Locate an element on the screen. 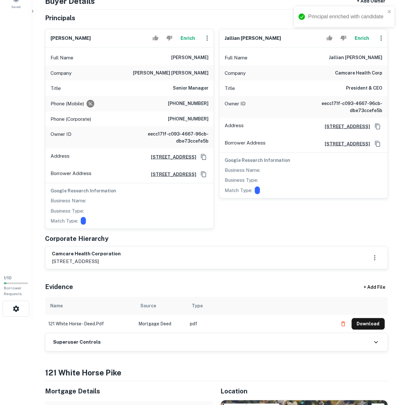  div: Requests to not be contacted at this number is located at coordinates (90, 104).